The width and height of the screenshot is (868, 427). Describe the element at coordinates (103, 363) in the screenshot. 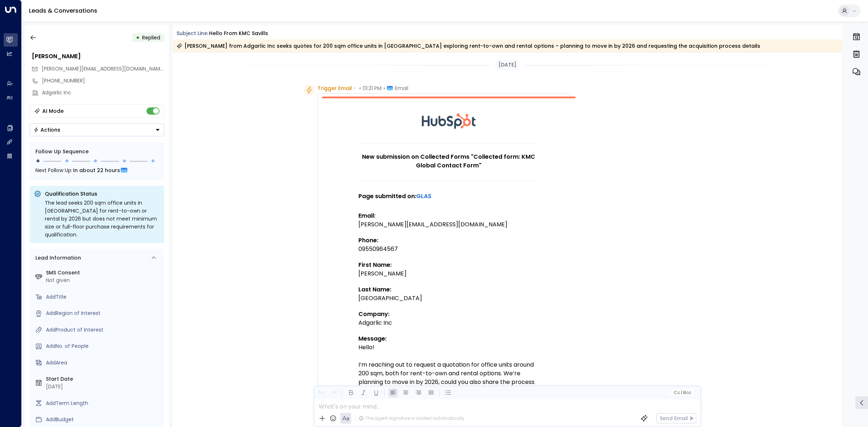

I see `div: AddArea` at that location.